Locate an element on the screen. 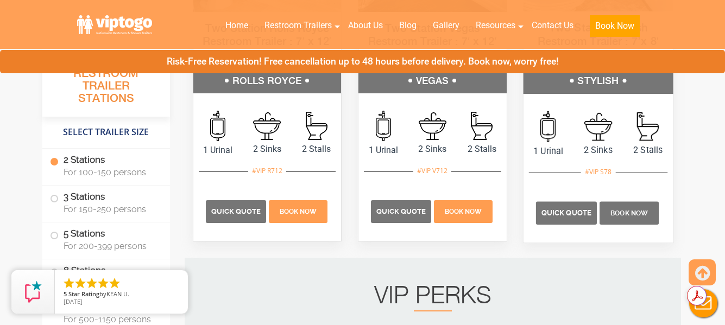 The image size is (725, 325). button: Live Chat is located at coordinates (703, 304).